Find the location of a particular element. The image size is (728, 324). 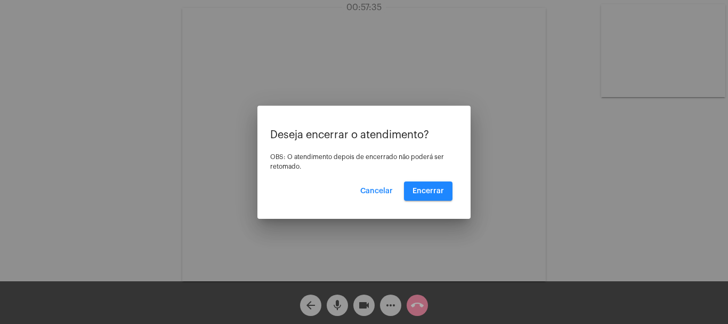

button: Encerrar is located at coordinates (428, 191).